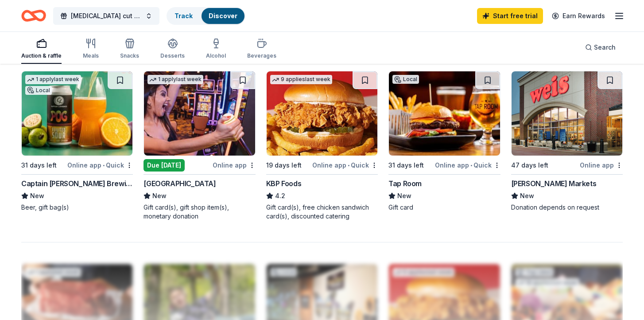 This screenshot has width=644, height=320. Describe the element at coordinates (183, 16) in the screenshot. I see `a: Track` at that location.